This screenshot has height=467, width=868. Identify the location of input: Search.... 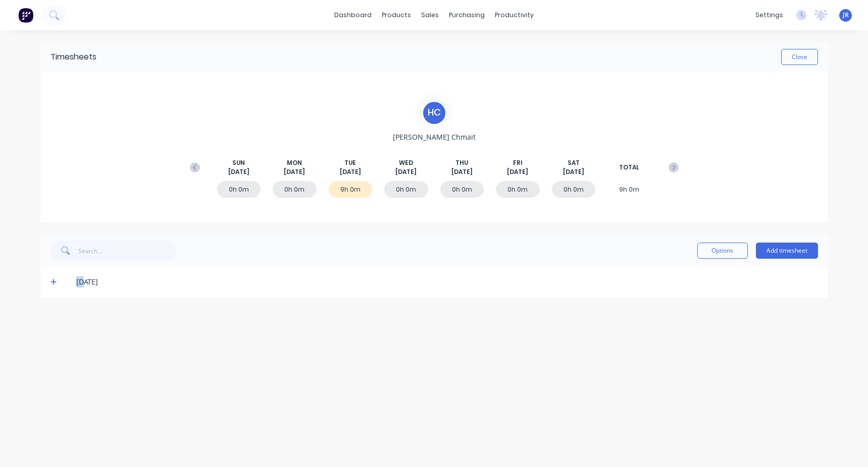
(127, 250).